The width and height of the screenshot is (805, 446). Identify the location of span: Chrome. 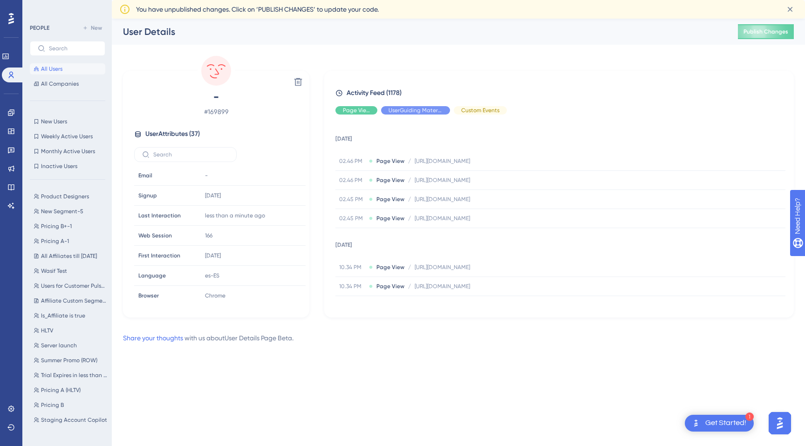
(215, 296).